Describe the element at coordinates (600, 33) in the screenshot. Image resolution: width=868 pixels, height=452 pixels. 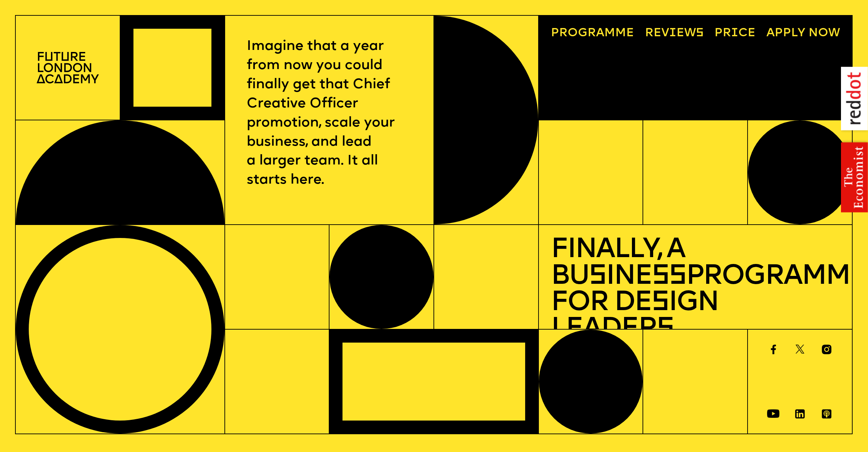
I see `span: a` at that location.